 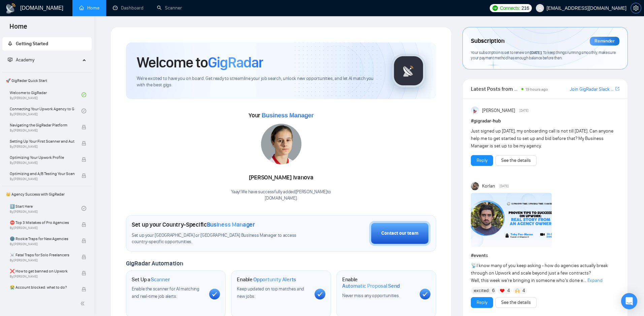 What do you see at coordinates (89, 8) in the screenshot?
I see `a: homeHome` at bounding box center [89, 8].